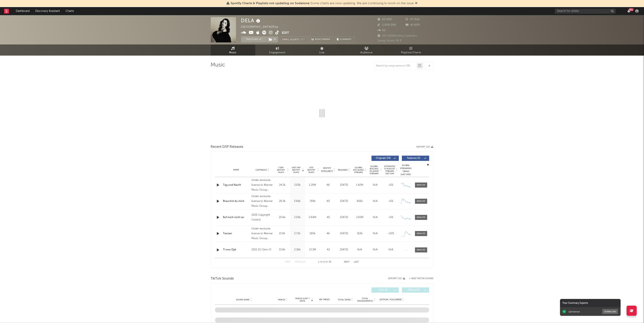 The image size is (644, 323). Describe the element at coordinates (233, 53) in the screenshot. I see `span: Music` at that location.